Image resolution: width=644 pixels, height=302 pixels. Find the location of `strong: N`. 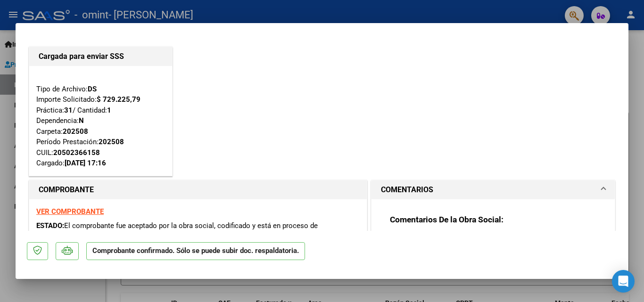

strong: N is located at coordinates (81, 121).